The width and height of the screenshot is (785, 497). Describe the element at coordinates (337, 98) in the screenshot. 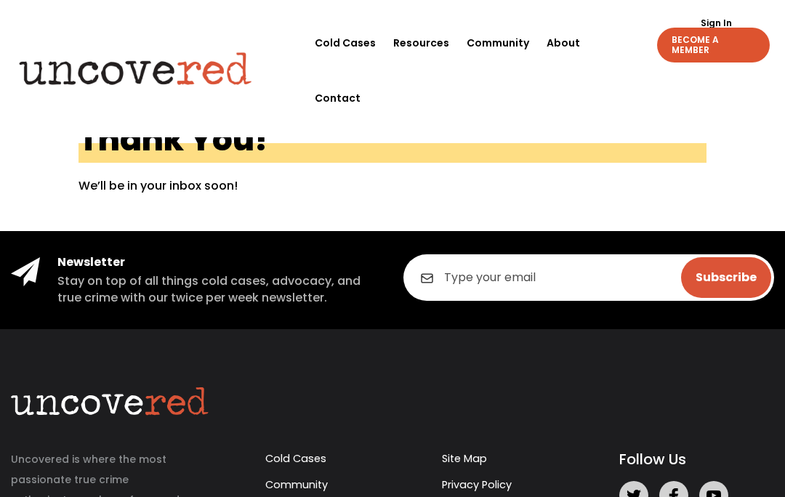

I see `a: Contact` at that location.